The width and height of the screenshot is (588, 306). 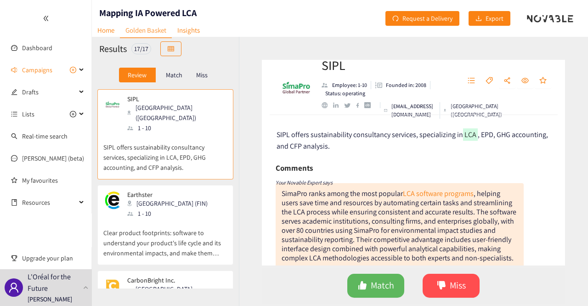 What do you see at coordinates (137, 75) in the screenshot?
I see `p: Review` at bounding box center [137, 75].